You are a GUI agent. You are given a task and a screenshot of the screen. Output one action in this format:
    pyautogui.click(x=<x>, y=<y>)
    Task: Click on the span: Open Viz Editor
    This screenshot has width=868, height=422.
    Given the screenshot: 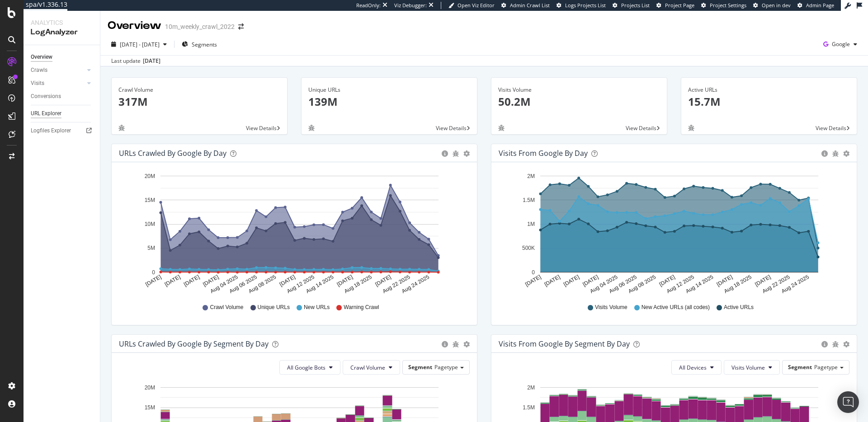 What is the action you would take?
    pyautogui.click(x=476, y=5)
    